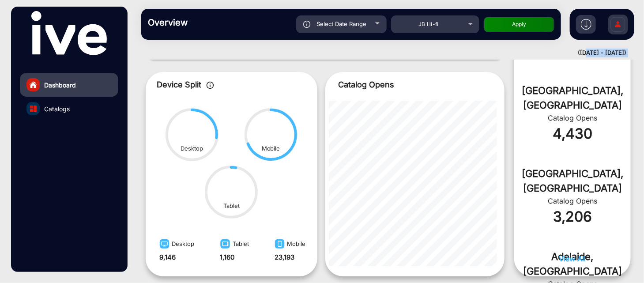  Describe the element at coordinates (519, 24) in the screenshot. I see `button: Apply` at that location.